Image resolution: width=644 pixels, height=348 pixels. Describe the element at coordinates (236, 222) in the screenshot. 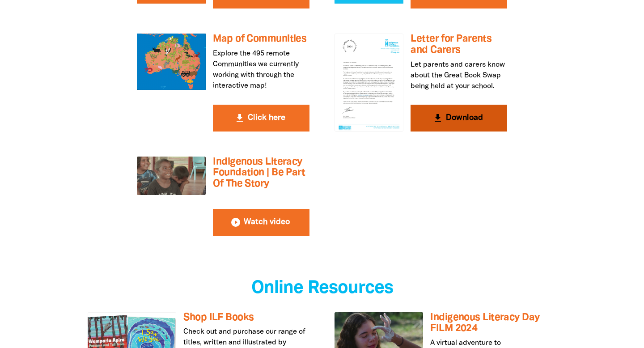

I see `i: play_circle_filled` at that location.